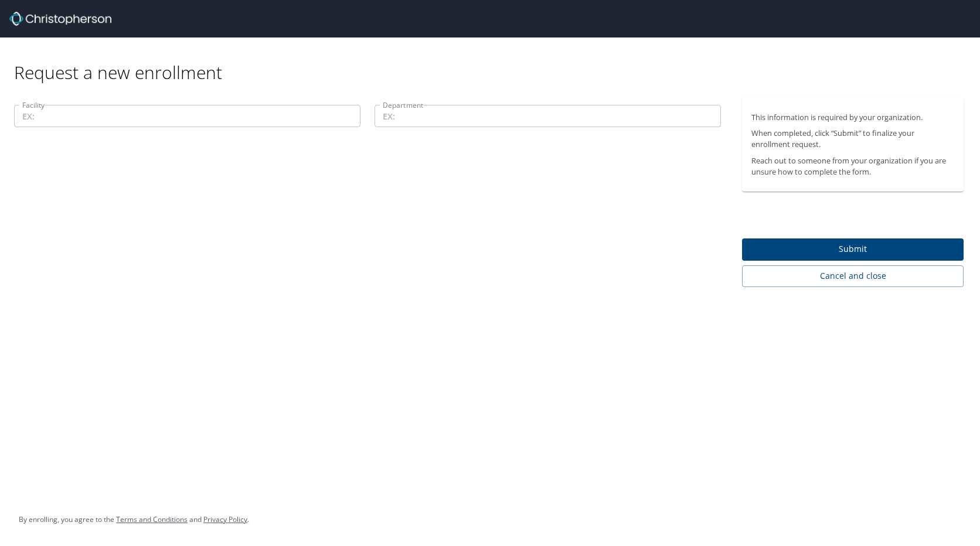  Describe the element at coordinates (133, 520) in the screenshot. I see `div: By enrolling, you agree to the and .` at that location.